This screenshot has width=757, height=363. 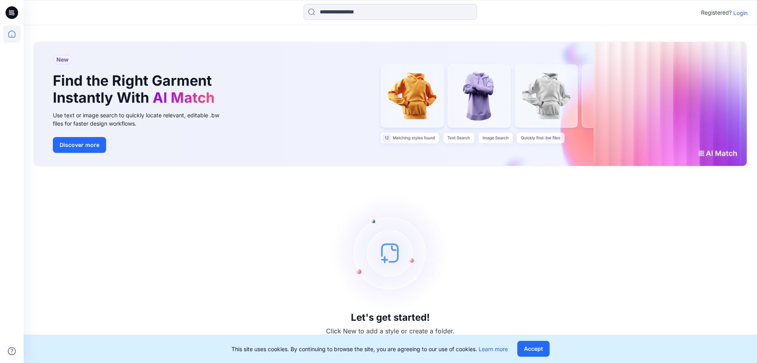 I want to click on span: New, so click(x=62, y=60).